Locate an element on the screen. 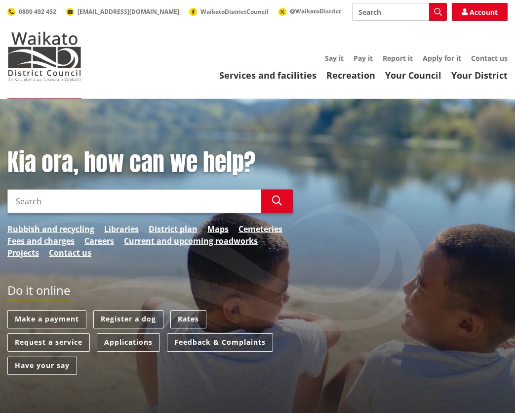  a: Your Council is located at coordinates (413, 75).